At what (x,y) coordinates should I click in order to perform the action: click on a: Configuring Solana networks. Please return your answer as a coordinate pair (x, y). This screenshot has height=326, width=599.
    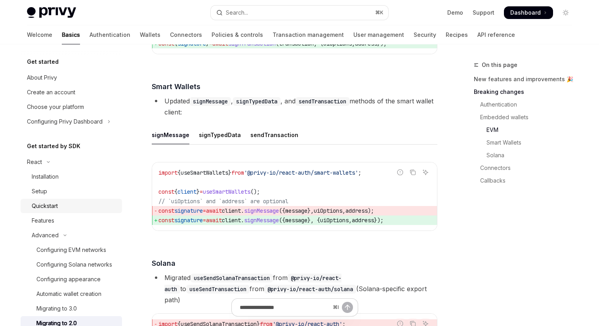
    Looking at the image, I should click on (71, 265).